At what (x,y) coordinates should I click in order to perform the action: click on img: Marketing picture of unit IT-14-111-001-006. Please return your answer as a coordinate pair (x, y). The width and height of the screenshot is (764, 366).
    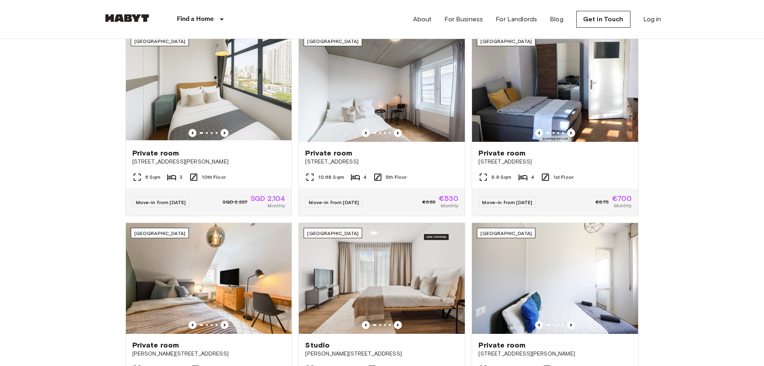
    Looking at the image, I should click on (555, 278).